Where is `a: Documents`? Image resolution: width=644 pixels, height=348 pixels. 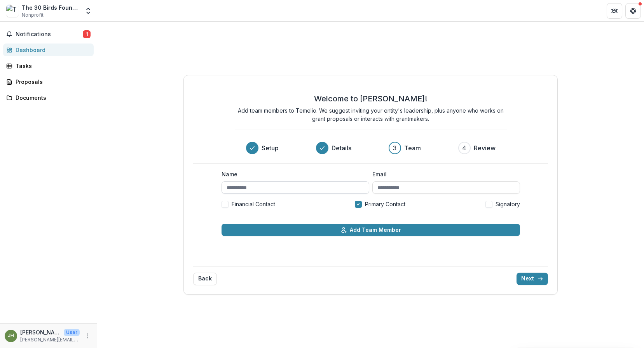
a: Documents is located at coordinates (48, 98).